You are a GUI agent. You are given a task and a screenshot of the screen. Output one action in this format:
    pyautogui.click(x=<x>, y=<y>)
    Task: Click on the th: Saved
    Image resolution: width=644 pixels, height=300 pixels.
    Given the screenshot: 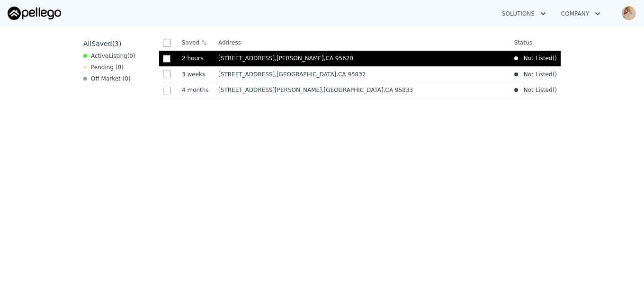 What is the action you would take?
    pyautogui.click(x=196, y=42)
    